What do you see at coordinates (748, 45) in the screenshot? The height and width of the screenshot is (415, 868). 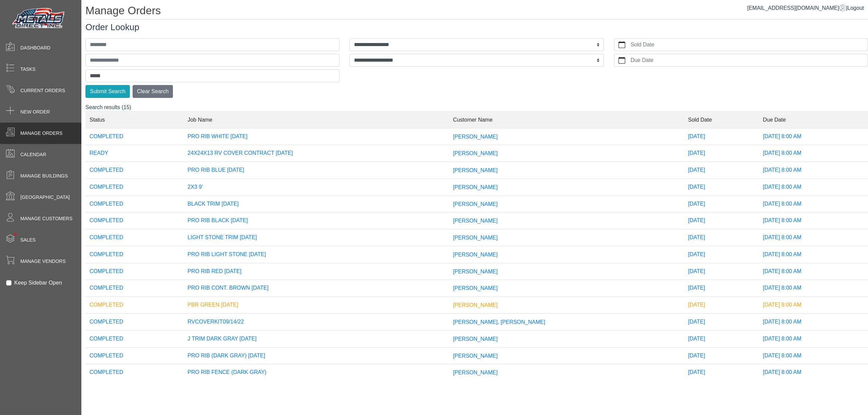 I see `label: Sold Date` at bounding box center [748, 45].